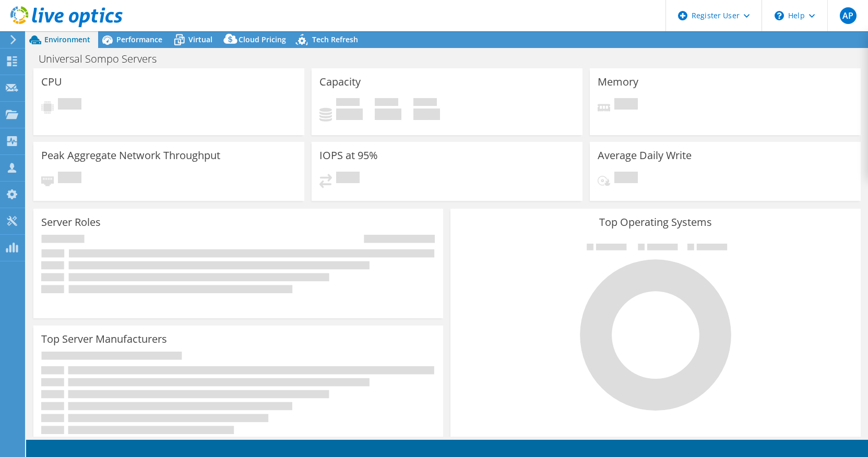 This screenshot has width=868, height=457. Describe the element at coordinates (131, 156) in the screenshot. I see `h3: Peak Aggregate Network Throughput` at that location.